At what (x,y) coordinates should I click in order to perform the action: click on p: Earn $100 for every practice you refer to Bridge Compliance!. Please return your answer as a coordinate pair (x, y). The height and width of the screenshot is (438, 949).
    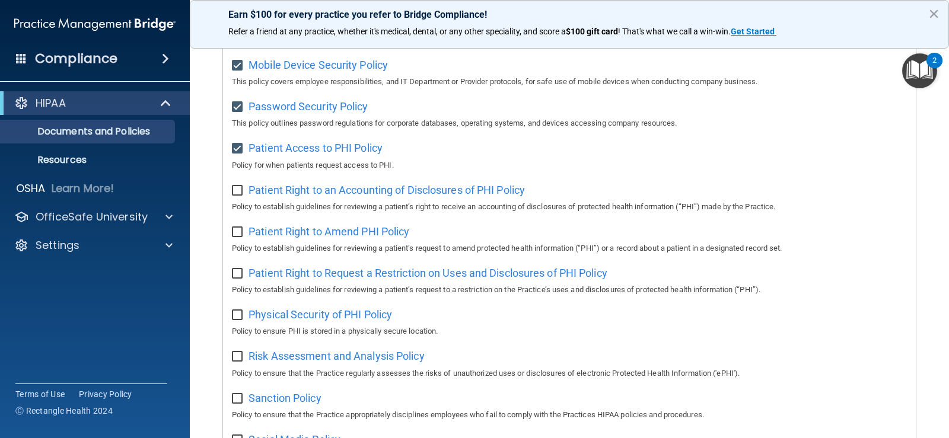
    Looking at the image, I should click on (570, 14).